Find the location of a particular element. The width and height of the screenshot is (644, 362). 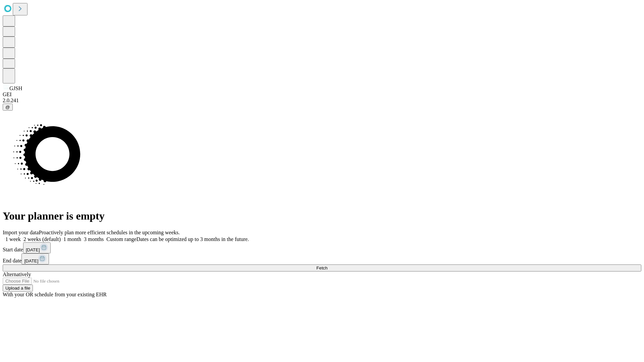

span: Dates can be optimized up to 3 months in the future. is located at coordinates (192, 239).